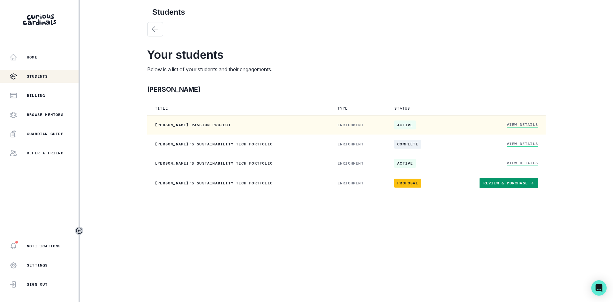 The image size is (613, 302). Describe the element at coordinates (44, 246) in the screenshot. I see `p: Notifications` at that location.